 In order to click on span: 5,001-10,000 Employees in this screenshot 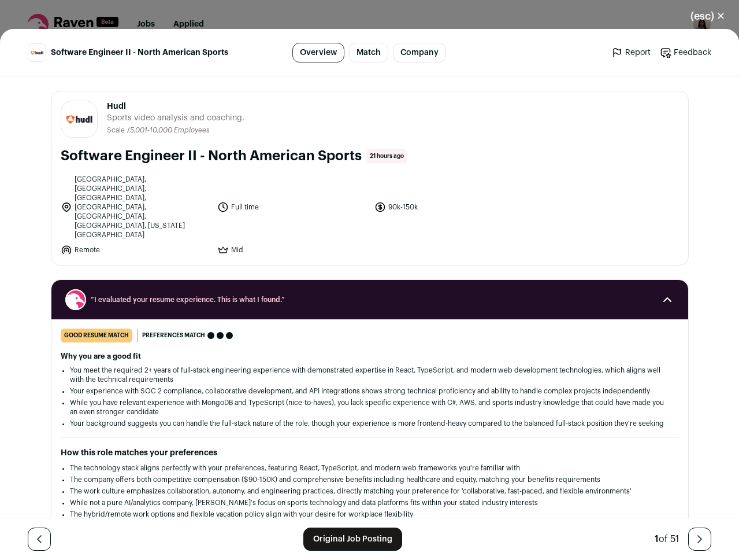, I will do `click(170, 130)`.